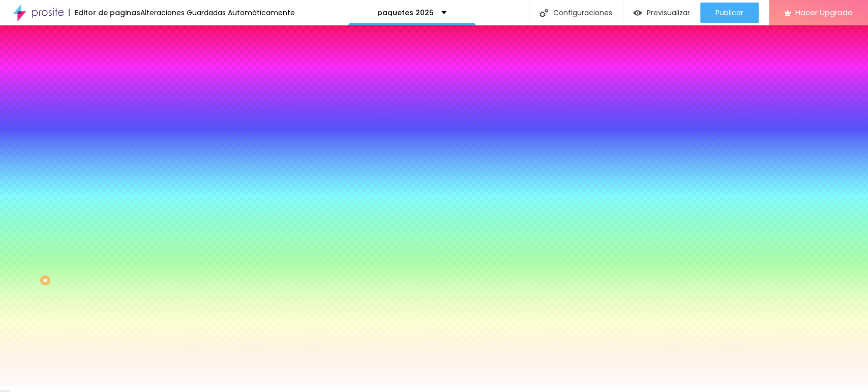 Image resolution: width=868 pixels, height=392 pixels. Describe the element at coordinates (217, 13) in the screenshot. I see `div: Alteraciones Guardadas Automáticamente` at that location.